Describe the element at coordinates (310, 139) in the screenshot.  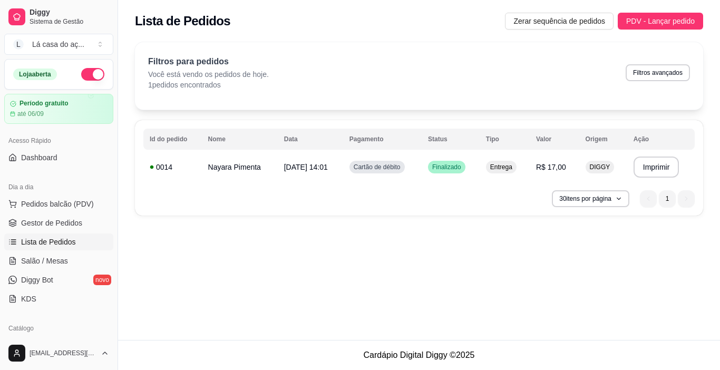
I see `th: Data` at that location.